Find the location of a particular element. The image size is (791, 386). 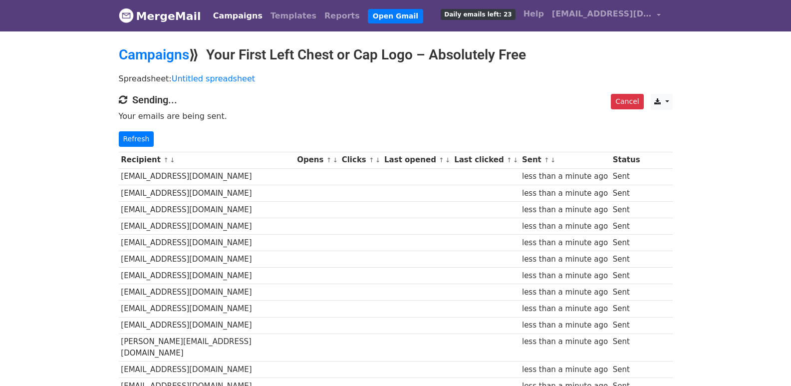

h2: ⟫ Your First Left Chest or Cap Logo – Absolutely Free is located at coordinates (396, 55).